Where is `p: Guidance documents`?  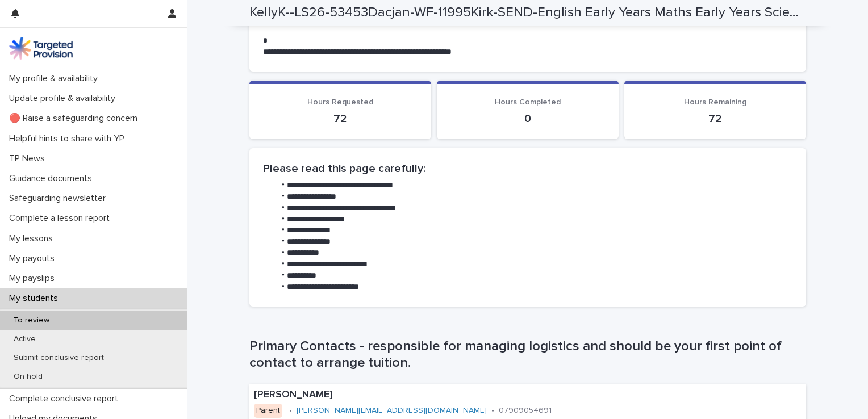 p: Guidance documents is located at coordinates (53, 178).